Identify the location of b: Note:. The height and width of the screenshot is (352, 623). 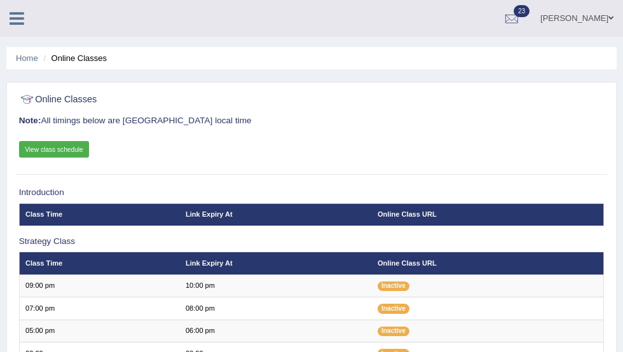
(30, 120).